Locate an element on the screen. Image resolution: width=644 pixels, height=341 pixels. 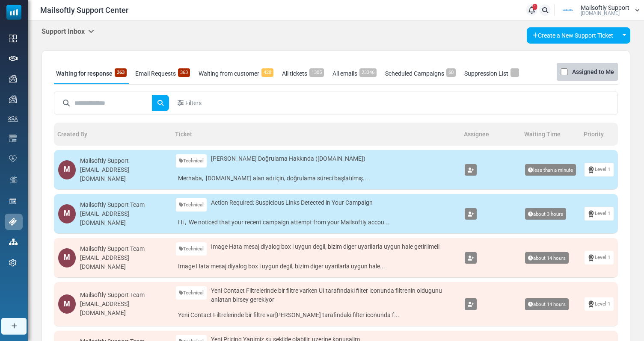
span: Mailsoftly Support Center is located at coordinates (84, 10).